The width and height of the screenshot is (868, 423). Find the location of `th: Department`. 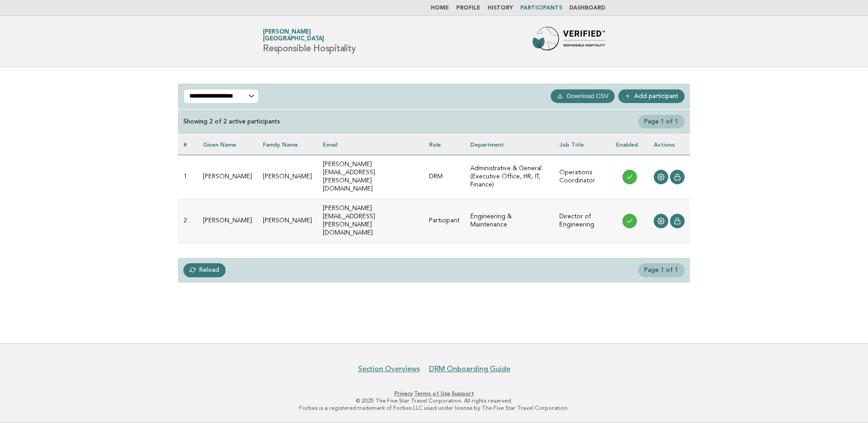

th: Department is located at coordinates (509, 144).